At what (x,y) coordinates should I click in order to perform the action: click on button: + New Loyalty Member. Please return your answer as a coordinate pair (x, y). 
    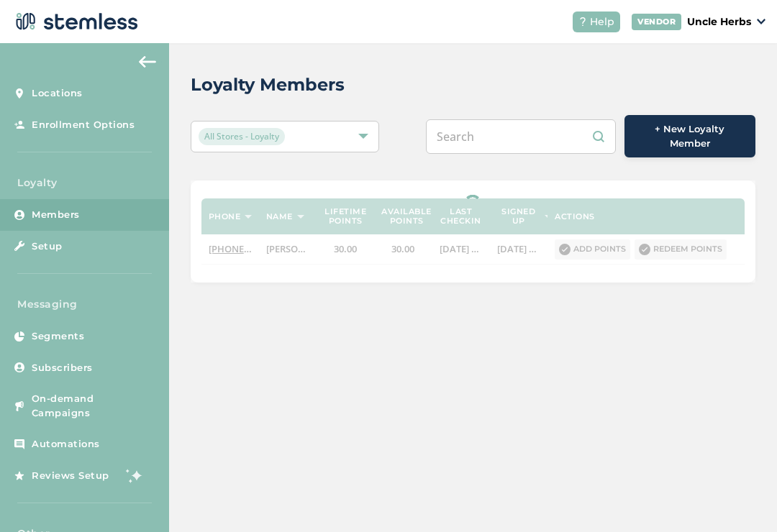
    Looking at the image, I should click on (690, 136).